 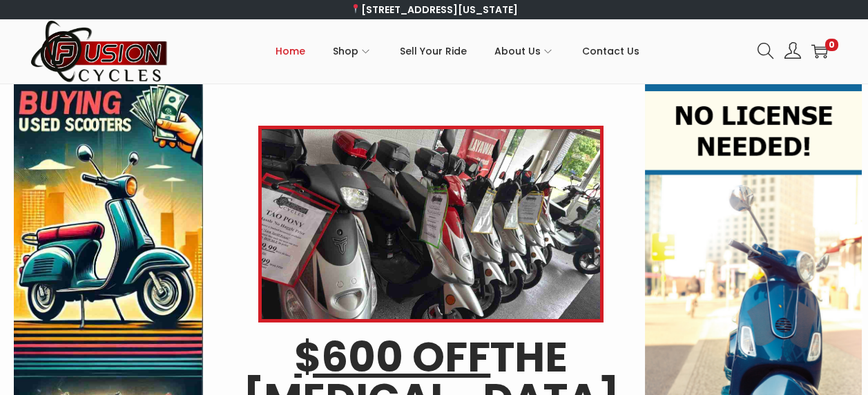 I want to click on span: About Us, so click(x=518, y=51).